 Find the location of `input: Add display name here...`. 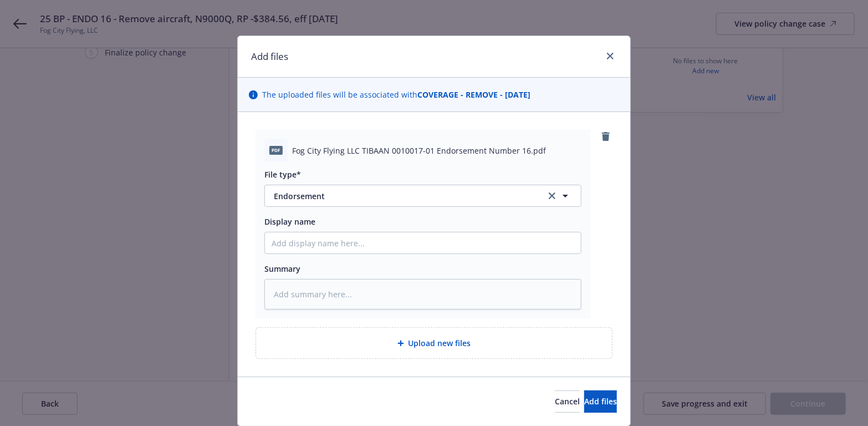

input: Add display name here... is located at coordinates (423, 243).